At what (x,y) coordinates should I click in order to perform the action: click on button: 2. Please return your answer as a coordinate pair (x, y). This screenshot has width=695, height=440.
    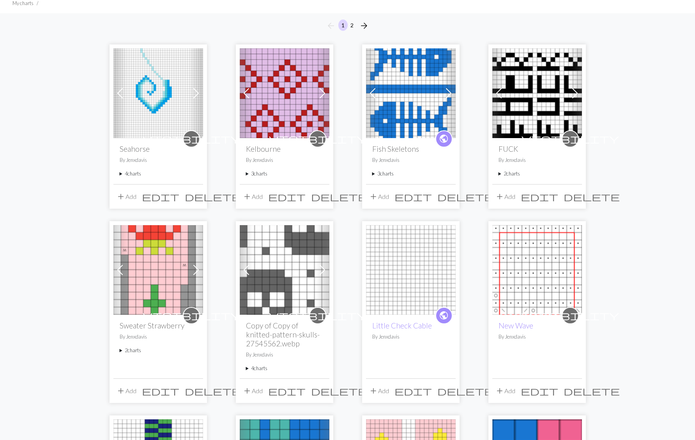
    Looking at the image, I should click on (352, 25).